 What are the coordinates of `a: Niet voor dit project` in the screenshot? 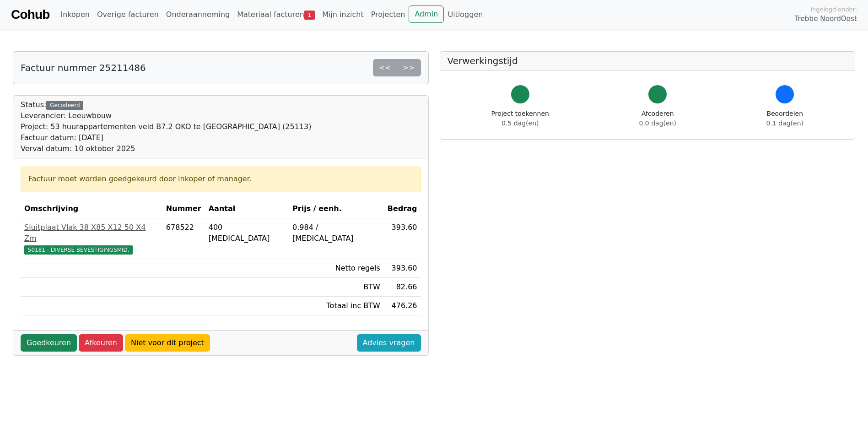 It's located at (167, 343).